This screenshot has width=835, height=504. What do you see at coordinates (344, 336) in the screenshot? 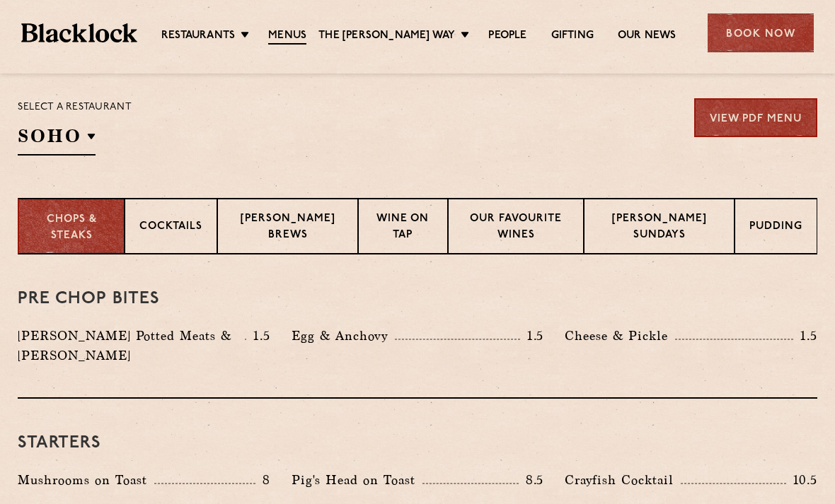
I see `p: Egg & Anchovy` at bounding box center [344, 336].